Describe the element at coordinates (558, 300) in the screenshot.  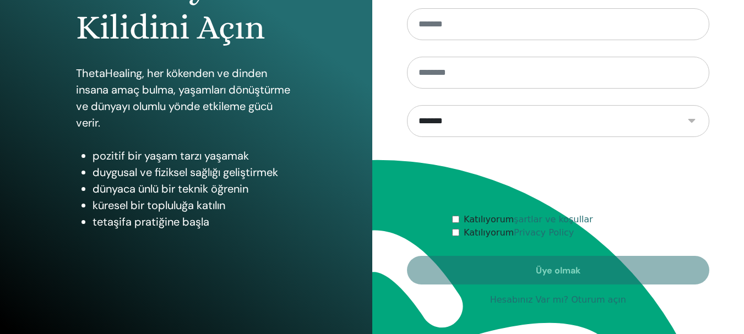
I see `a: Hesabınız Var mı? Oturum açın` at that location.